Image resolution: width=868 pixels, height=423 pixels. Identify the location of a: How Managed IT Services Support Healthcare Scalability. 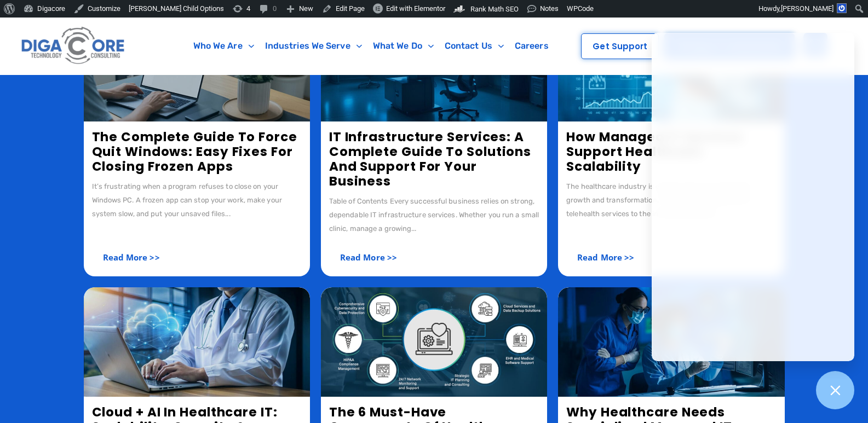
(655, 152).